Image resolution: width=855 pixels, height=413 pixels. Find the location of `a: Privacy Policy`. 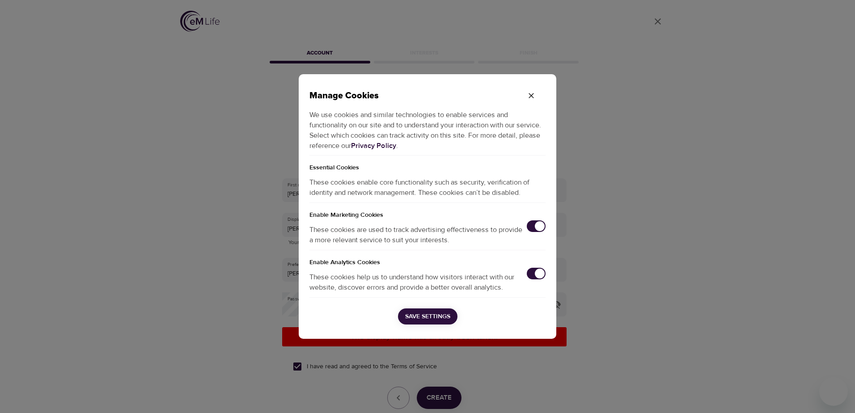

a: Privacy Policy is located at coordinates (373, 146).